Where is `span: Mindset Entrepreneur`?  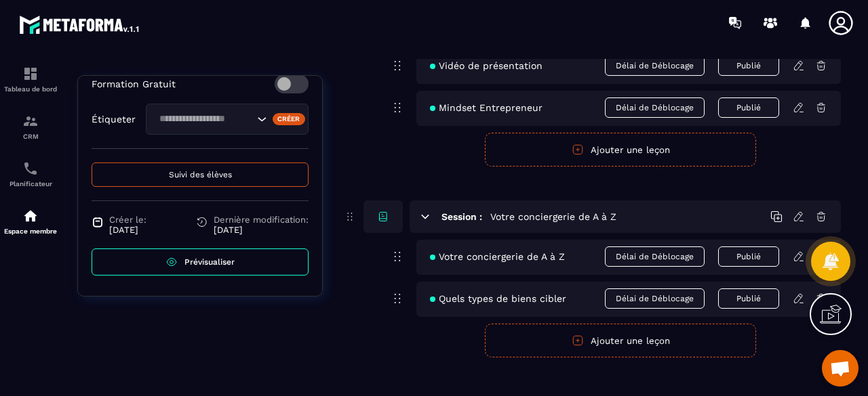
span: Mindset Entrepreneur is located at coordinates (486, 108).